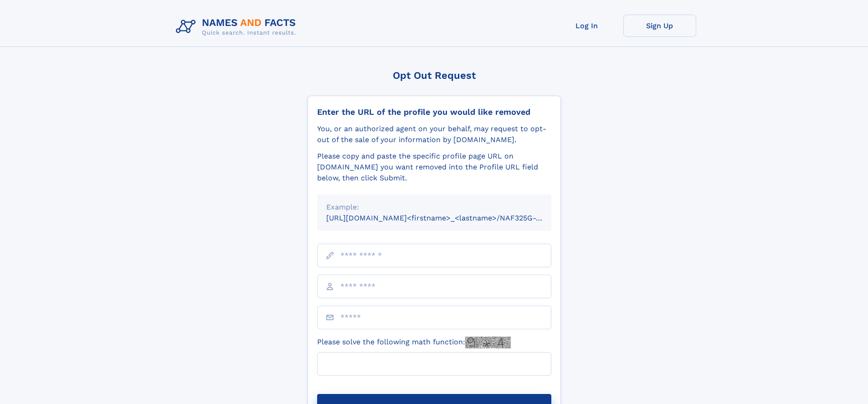 The image size is (868, 404). I want to click on div: Example:, so click(434, 207).